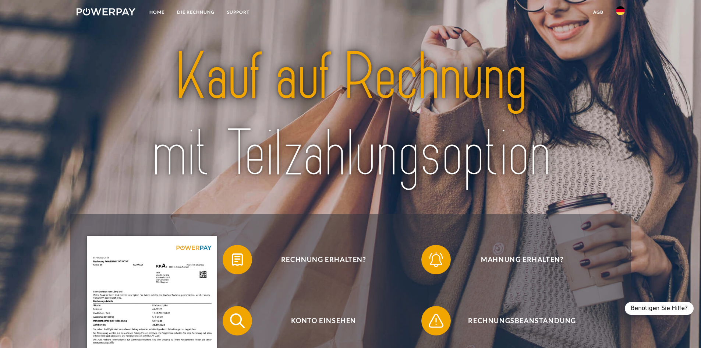 The image size is (701, 348). I want to click on button: Konto einsehen, so click(318, 321).